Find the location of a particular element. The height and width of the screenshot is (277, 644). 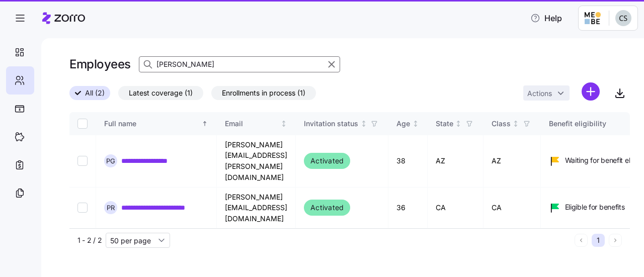

span: Actions is located at coordinates (539, 93).